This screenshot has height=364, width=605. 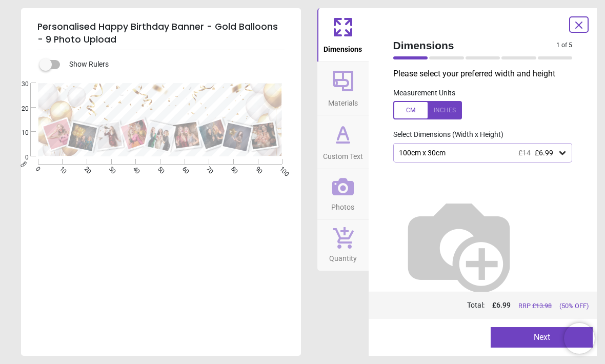 I want to click on span: 6.99, so click(x=503, y=305).